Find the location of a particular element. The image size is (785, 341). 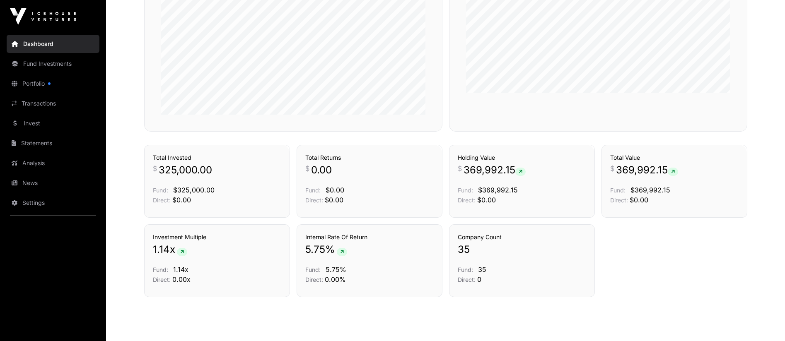

h3: Internal Rate Of Return is located at coordinates (370, 237).